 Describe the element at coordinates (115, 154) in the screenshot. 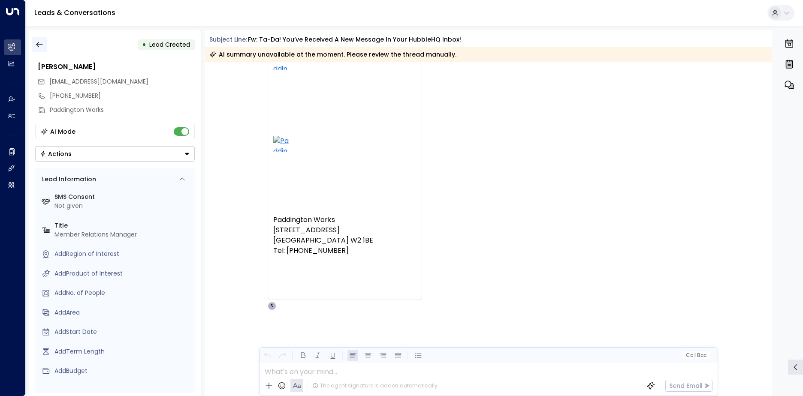

I see `div: Button group with a nested menu` at that location.